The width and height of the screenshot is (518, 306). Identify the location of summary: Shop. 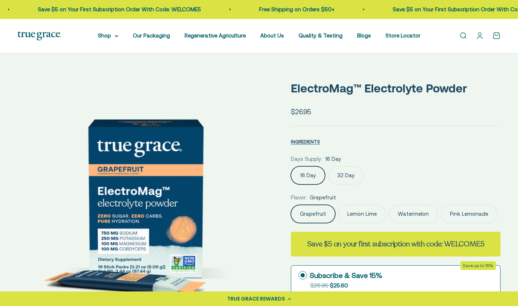
(108, 36).